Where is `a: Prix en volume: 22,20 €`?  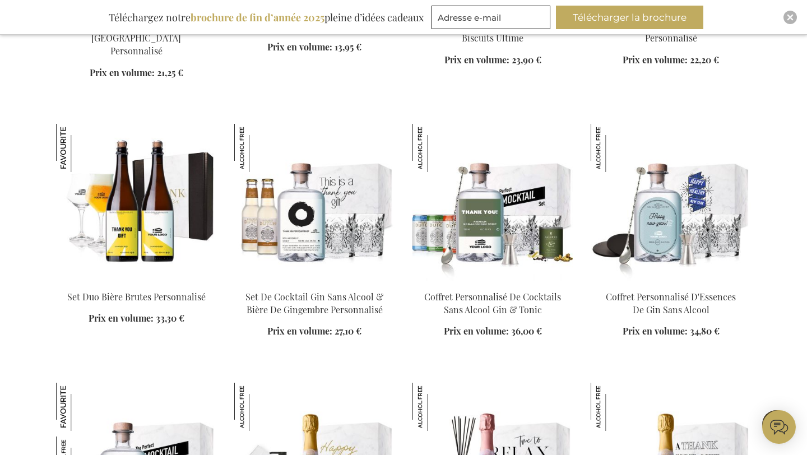
a: Prix en volume: 22,20 € is located at coordinates (671, 60).